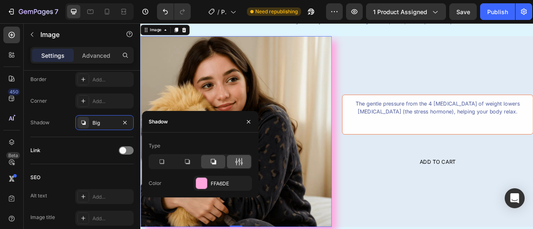 The width and height of the screenshot is (533, 229). What do you see at coordinates (39, 101) in the screenshot?
I see `div: Corner` at bounding box center [39, 101].